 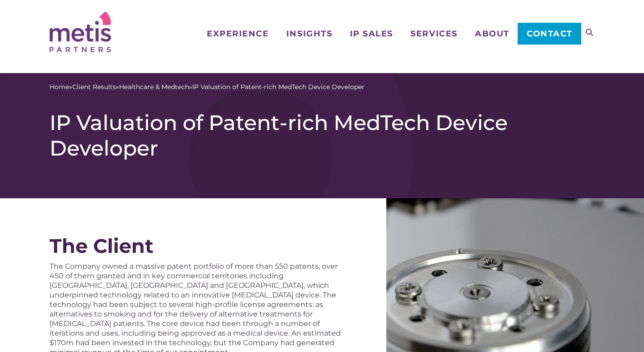 I want to click on span: About, so click(x=492, y=34).